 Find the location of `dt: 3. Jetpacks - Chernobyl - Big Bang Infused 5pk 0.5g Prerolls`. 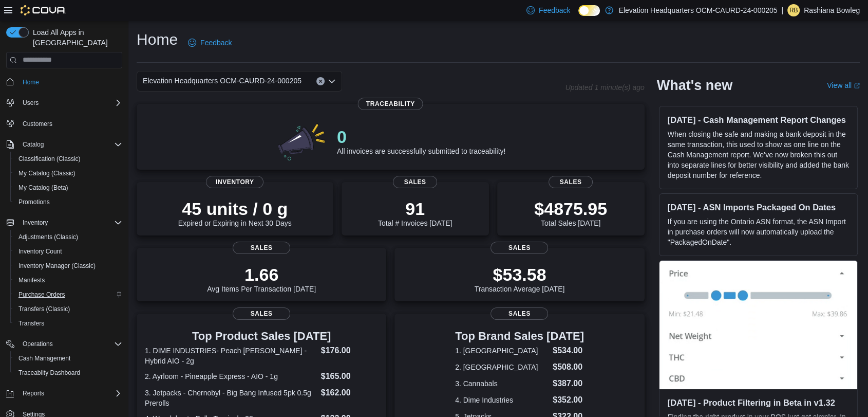

dt: 3. Jetpacks - Chernobyl - Big Bang Infused 5pk 0.5g Prerolls is located at coordinates (231, 398).